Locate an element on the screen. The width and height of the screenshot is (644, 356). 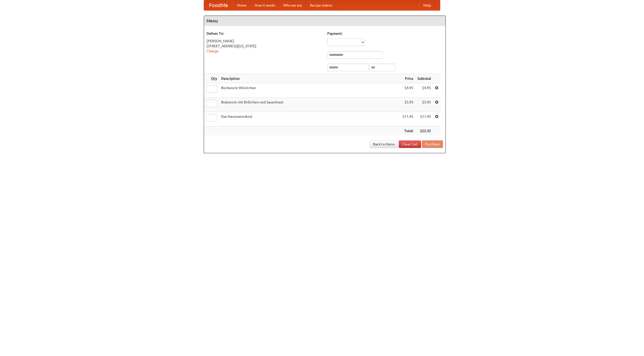
a: Help is located at coordinates (427, 5).